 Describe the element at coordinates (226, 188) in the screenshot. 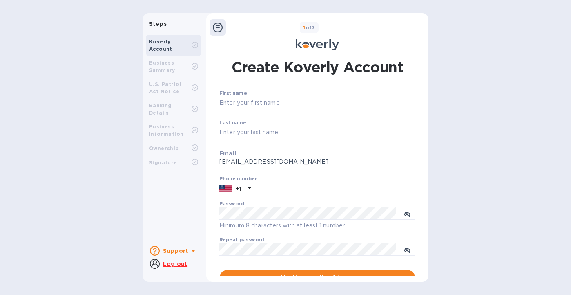

I see `img: US` at that location.